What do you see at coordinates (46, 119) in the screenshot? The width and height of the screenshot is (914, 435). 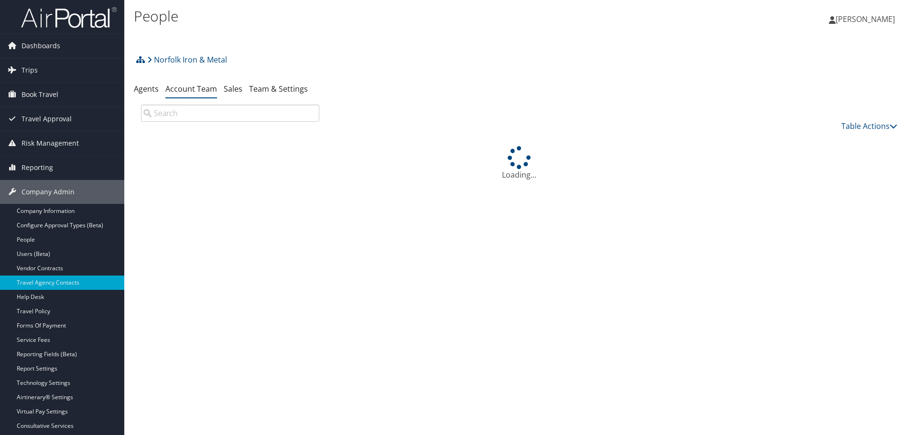 I see `span: Travel Approval` at bounding box center [46, 119].